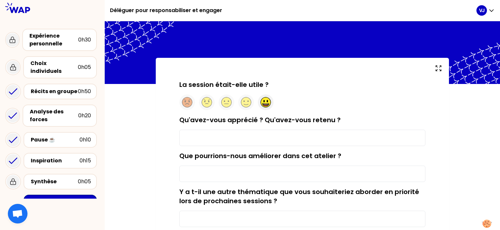  What do you see at coordinates (54, 182) in the screenshot?
I see `div: Synthèse` at bounding box center [54, 182].